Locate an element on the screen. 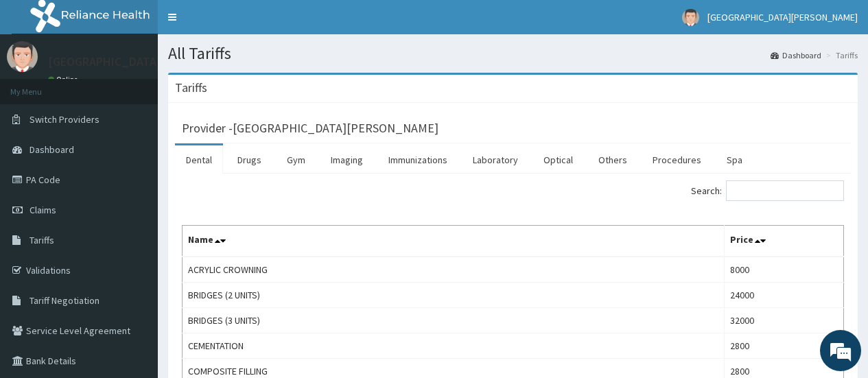 The image size is (868, 378). h3: Tariffs is located at coordinates (191, 88).